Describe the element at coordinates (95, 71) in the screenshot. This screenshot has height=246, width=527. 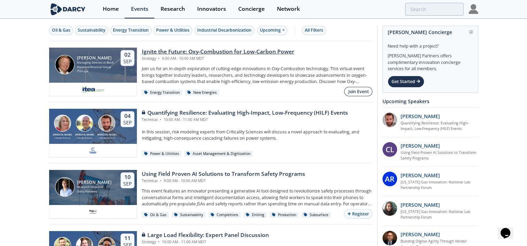
I see `div: ITEA spa` at that location.